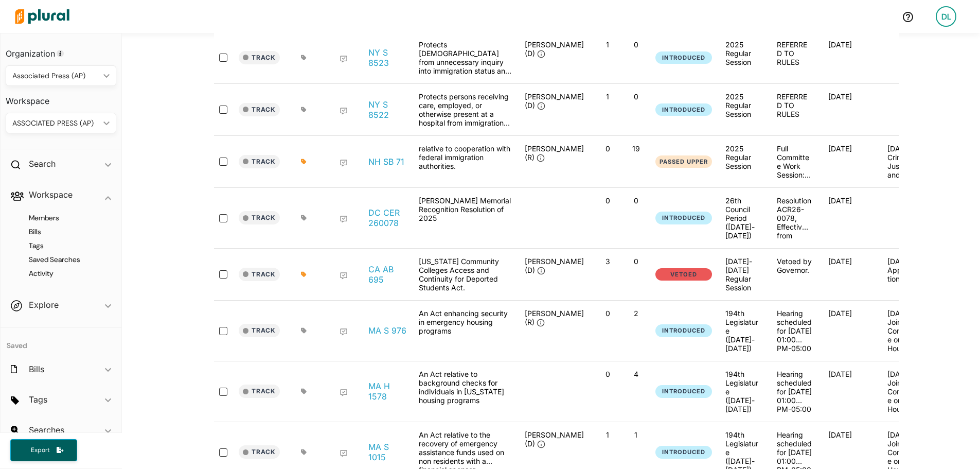 The image size is (980, 469). What do you see at coordinates (60, 97) in the screenshot?
I see `h3: Workspace` at bounding box center [60, 97].